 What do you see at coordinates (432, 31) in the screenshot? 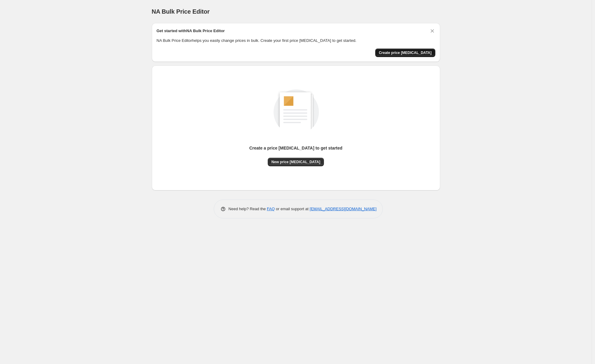
I see `button: Dismiss card` at bounding box center [432, 31].